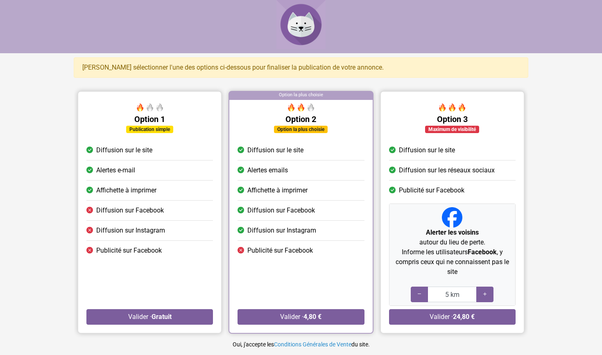 This screenshot has height=355, width=602. What do you see at coordinates (161, 317) in the screenshot?
I see `strong: Gratuit` at bounding box center [161, 317].